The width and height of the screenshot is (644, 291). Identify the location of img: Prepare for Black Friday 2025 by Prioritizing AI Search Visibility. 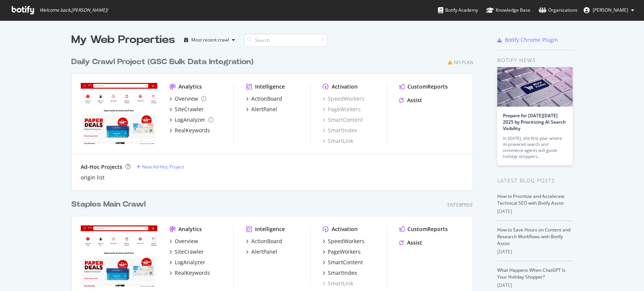
(535, 87).